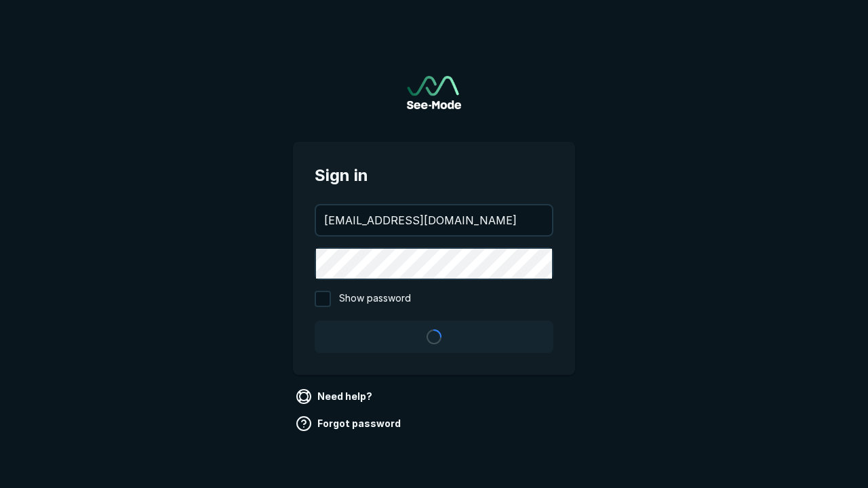 This screenshot has width=868, height=488. What do you see at coordinates (434, 176) in the screenshot?
I see `span: Sign in` at bounding box center [434, 176].